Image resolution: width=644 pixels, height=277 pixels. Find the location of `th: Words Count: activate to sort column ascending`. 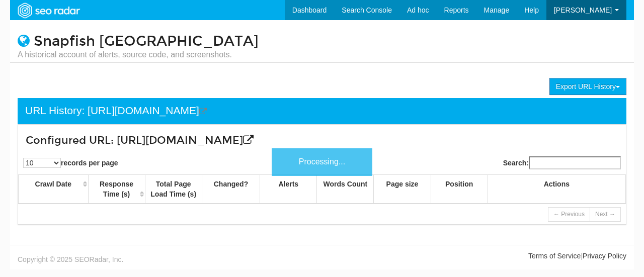

th: Words Count: activate to sort column ascending is located at coordinates (345, 189).